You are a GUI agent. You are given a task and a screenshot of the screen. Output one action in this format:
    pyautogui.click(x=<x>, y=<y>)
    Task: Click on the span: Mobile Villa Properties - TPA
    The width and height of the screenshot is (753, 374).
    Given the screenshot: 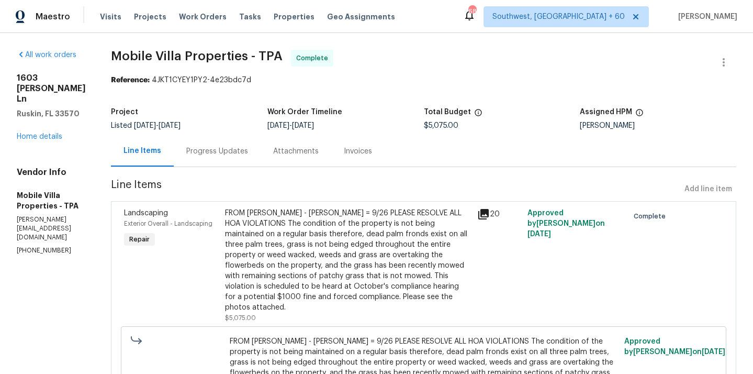 What is the action you would take?
    pyautogui.click(x=197, y=56)
    